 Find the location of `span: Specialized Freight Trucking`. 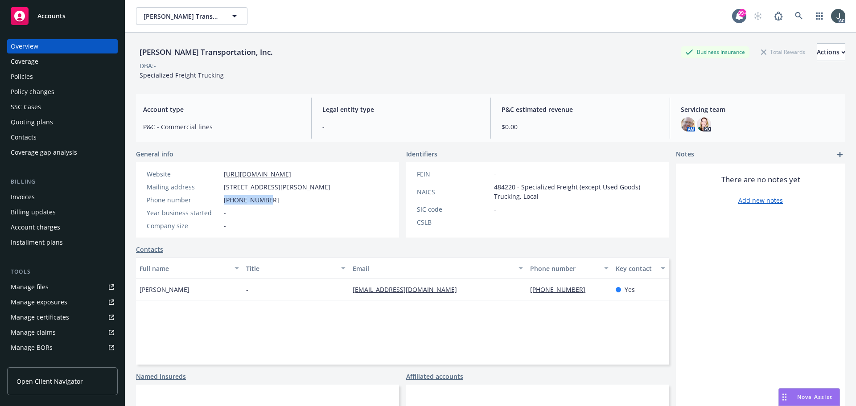

span: Specialized Freight Trucking is located at coordinates (181, 75).